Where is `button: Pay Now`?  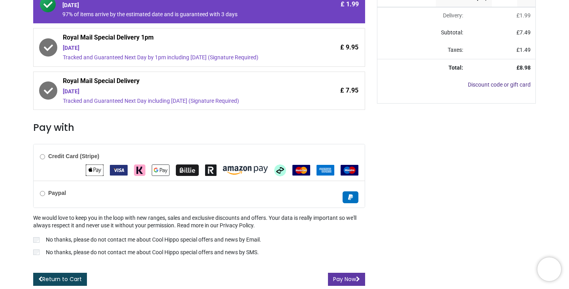 button: Pay Now is located at coordinates (347, 279).